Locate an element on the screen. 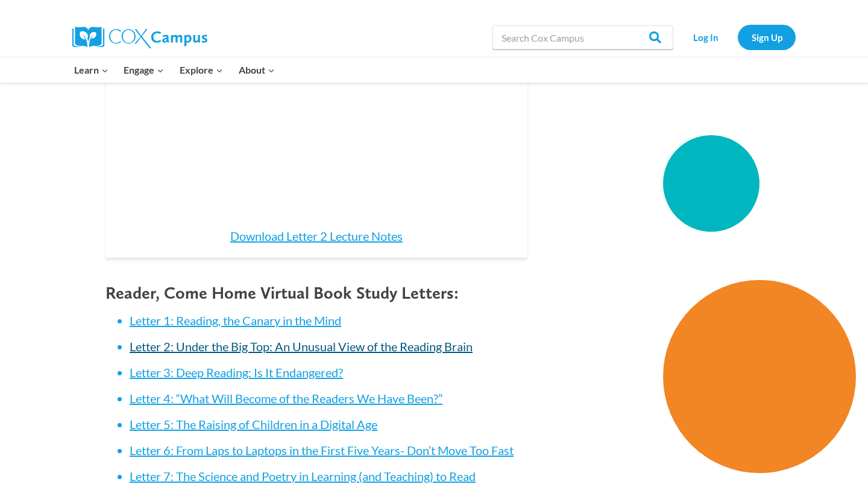 The width and height of the screenshot is (868, 490). input: Search Cox Campus is located at coordinates (583, 37).